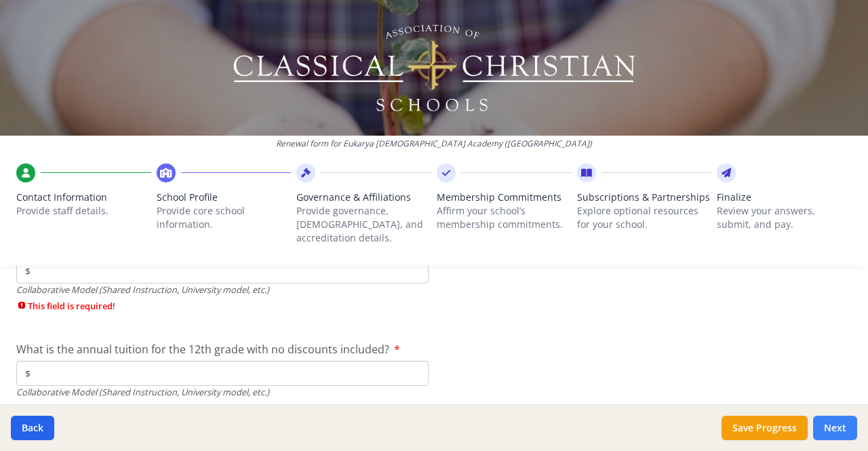 This screenshot has width=868, height=451. What do you see at coordinates (644, 197) in the screenshot?
I see `span: Subscriptions & Partnerships` at bounding box center [644, 197].